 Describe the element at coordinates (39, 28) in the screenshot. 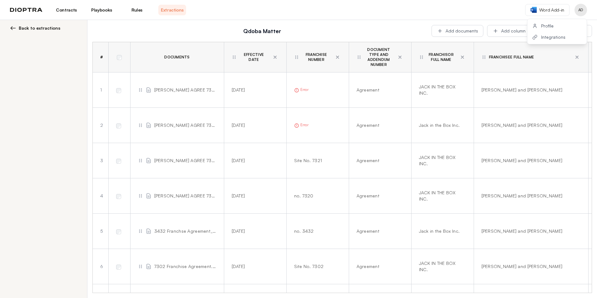

I see `span: Back to extractions` at that location.